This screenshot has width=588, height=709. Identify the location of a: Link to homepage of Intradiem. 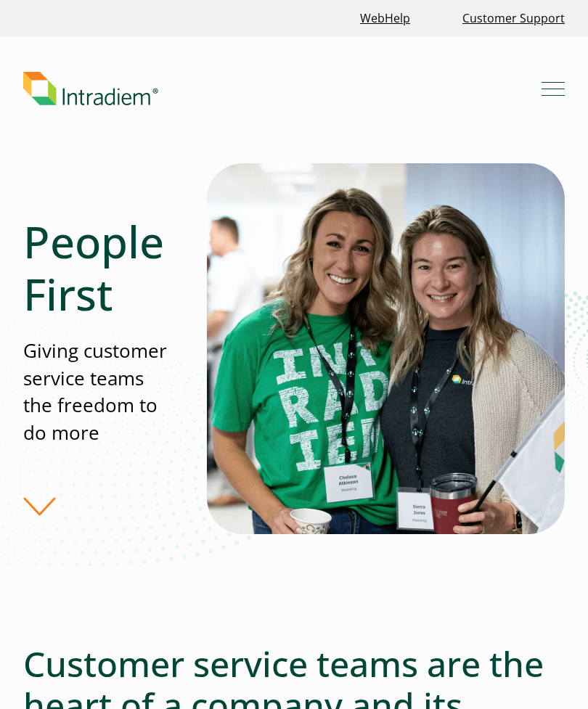
(283, 88).